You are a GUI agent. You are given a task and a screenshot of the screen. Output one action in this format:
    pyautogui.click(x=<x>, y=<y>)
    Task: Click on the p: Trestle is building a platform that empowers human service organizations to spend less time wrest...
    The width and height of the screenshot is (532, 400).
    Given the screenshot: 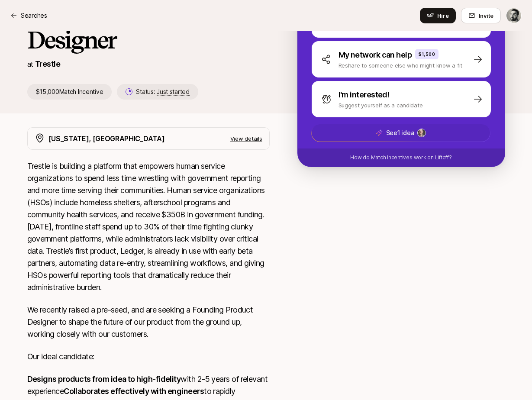 What is the action you would take?
    pyautogui.click(x=148, y=227)
    